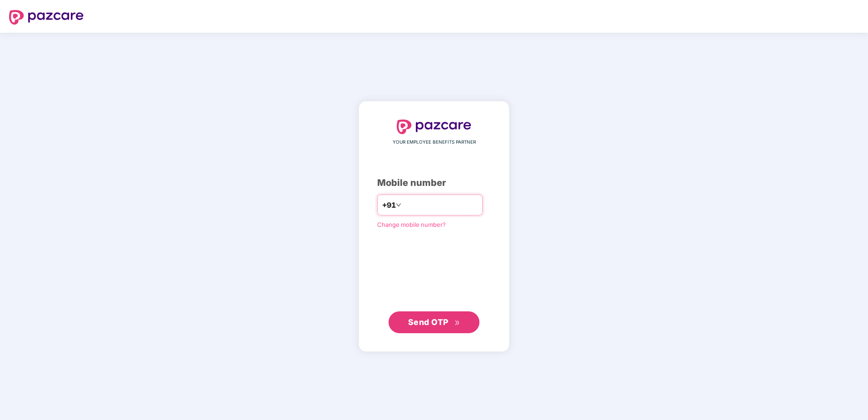 The height and width of the screenshot is (420, 868). I want to click on button: Send OTPdouble-right, so click(434, 322).